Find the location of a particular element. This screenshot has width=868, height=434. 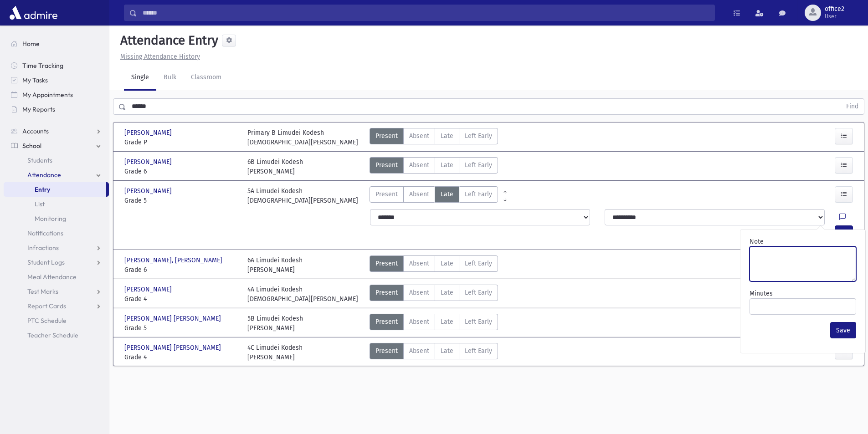

span: My Reports is located at coordinates (39, 109).